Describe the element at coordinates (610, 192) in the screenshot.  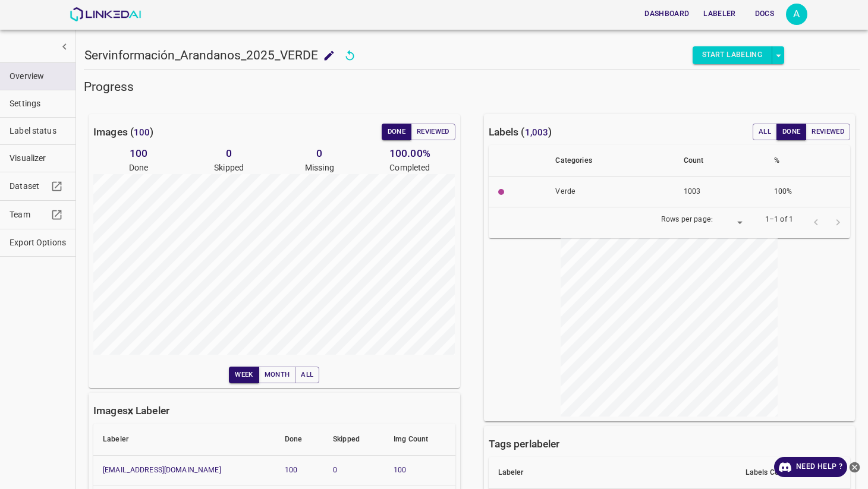
I see `th: Verde` at that location.